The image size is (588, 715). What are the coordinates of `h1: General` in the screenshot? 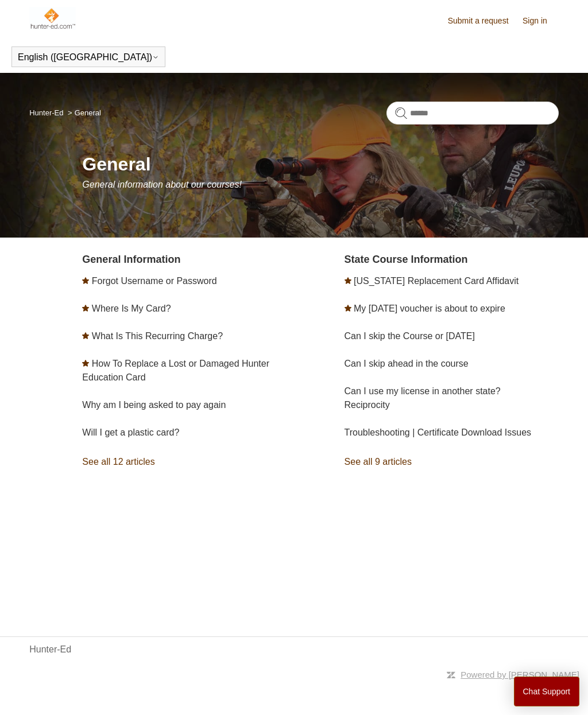 It's located at (320, 164).